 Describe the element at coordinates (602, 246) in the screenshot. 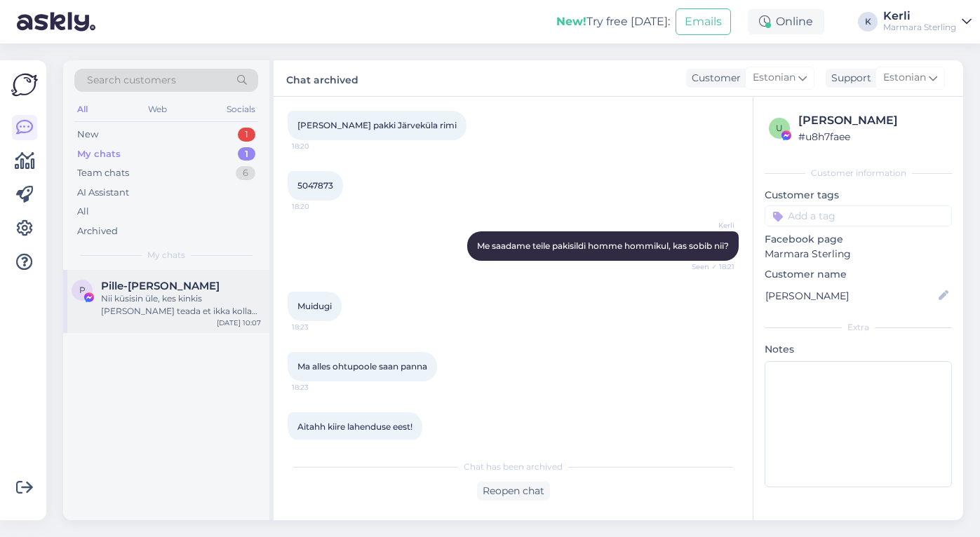

I see `span: Me saadame teile pakisildi homme hommikul, kas sobib nii?` at that location.